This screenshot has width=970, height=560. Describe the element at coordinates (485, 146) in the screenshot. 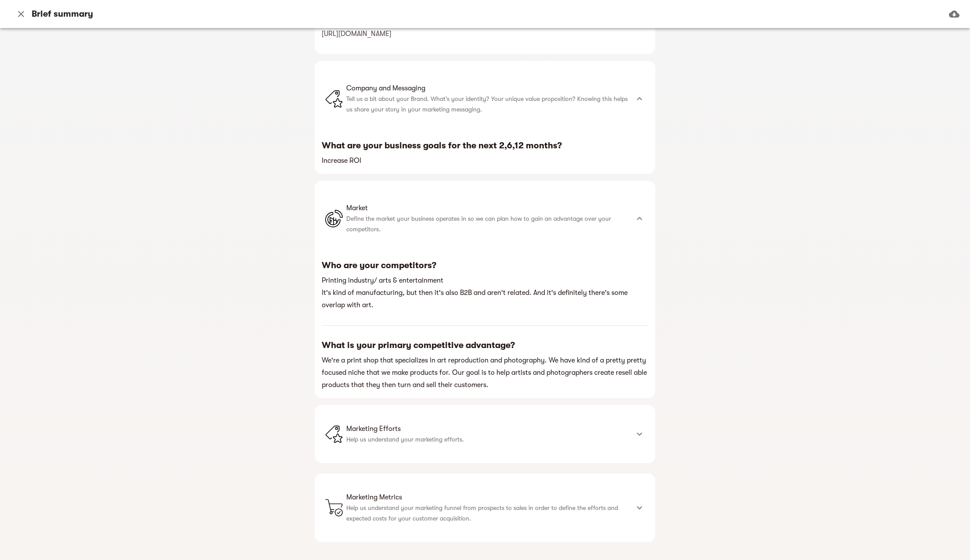

I see `h6: What are your business goals for the next 2,6,12 months?` at that location.